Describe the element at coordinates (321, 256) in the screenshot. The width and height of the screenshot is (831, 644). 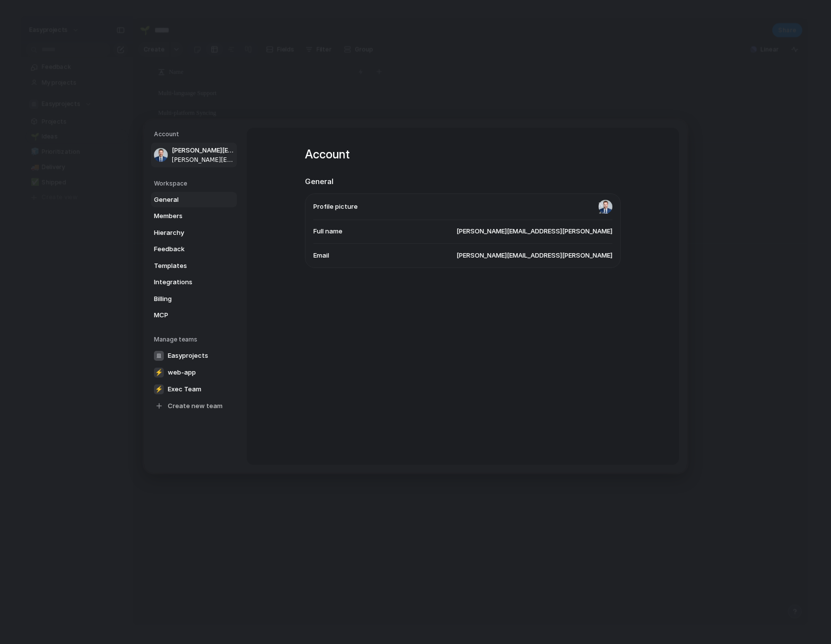
I see `span: Email` at that location.